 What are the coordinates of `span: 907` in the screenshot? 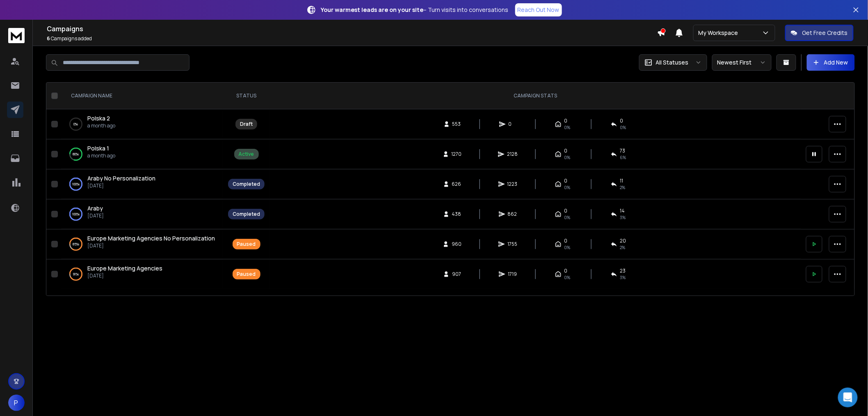 It's located at (457, 274).